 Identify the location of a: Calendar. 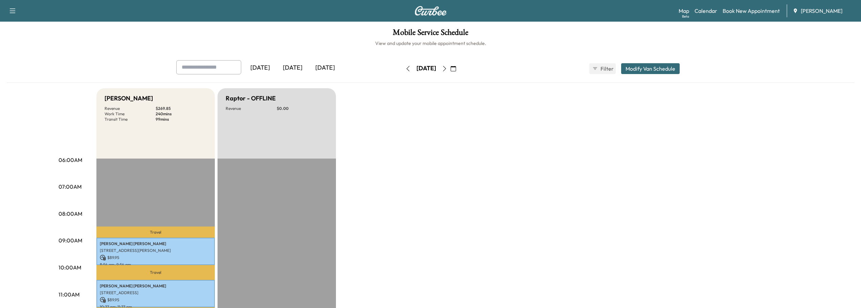
(705, 11).